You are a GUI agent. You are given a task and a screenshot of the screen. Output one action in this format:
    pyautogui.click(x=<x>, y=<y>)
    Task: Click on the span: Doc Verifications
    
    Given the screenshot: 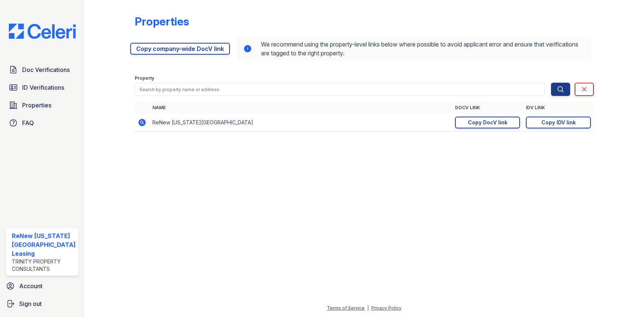 What is the action you would take?
    pyautogui.click(x=46, y=70)
    